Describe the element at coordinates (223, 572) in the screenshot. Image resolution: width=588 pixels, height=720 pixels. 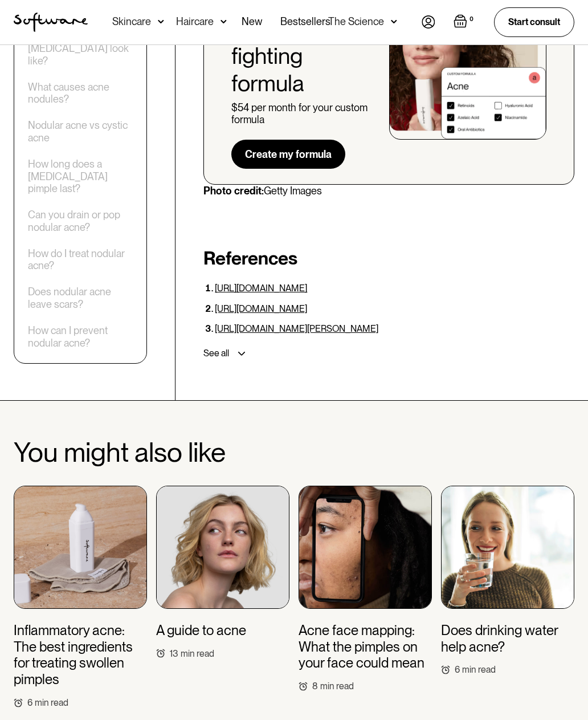
I see `a: A guide to acne13min read` at that location.